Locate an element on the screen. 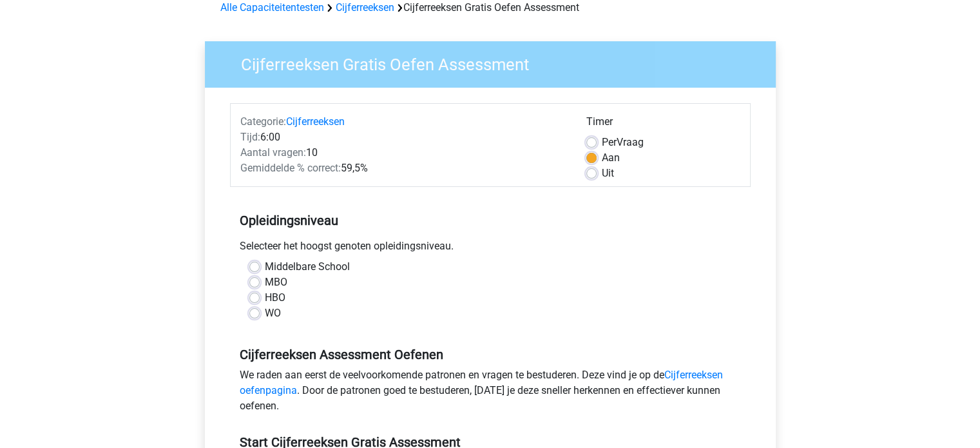 Image resolution: width=980 pixels, height=448 pixels. div: We raden aan eerst de veelvoorkomende patronen en vragen te bestuderen. Deze vind je op de . Door... is located at coordinates (490, 393).